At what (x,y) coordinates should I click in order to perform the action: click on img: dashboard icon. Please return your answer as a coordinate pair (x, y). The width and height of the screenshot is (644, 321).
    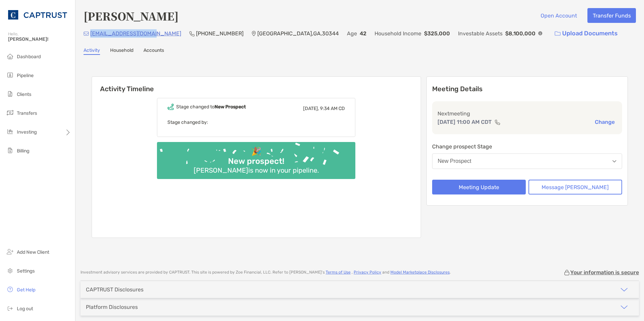
    Looking at the image, I should click on (10, 56).